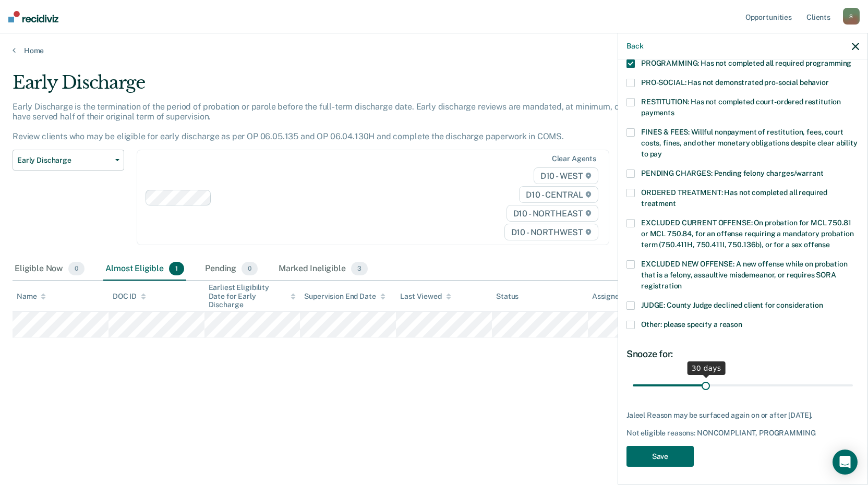  What do you see at coordinates (323, 269) in the screenshot?
I see `div: Marked Ineligible` at bounding box center [323, 269].